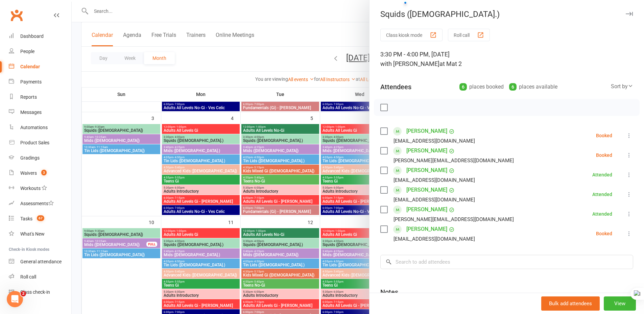 This screenshot has height=314, width=644. Describe the element at coordinates (40, 218) in the screenshot. I see `span: 67` at that location.